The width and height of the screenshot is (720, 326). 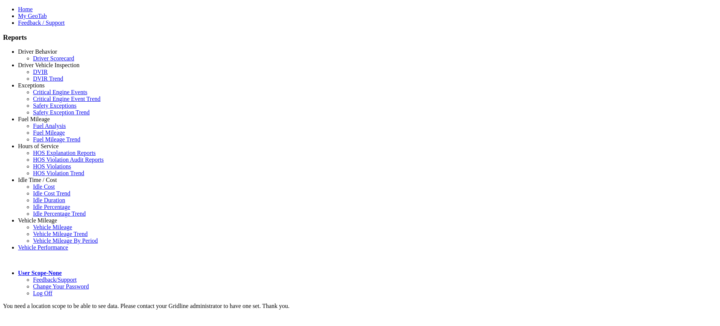 What do you see at coordinates (54, 58) in the screenshot?
I see `a: Driver Scorecard` at bounding box center [54, 58].